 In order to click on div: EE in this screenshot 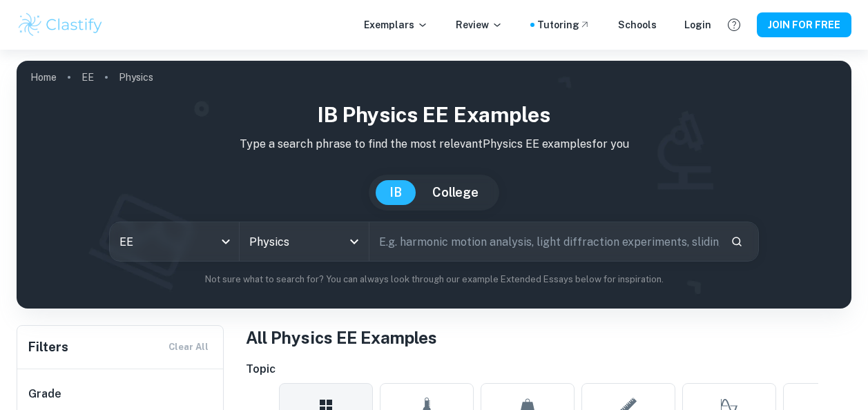, I will do `click(174, 242)`.